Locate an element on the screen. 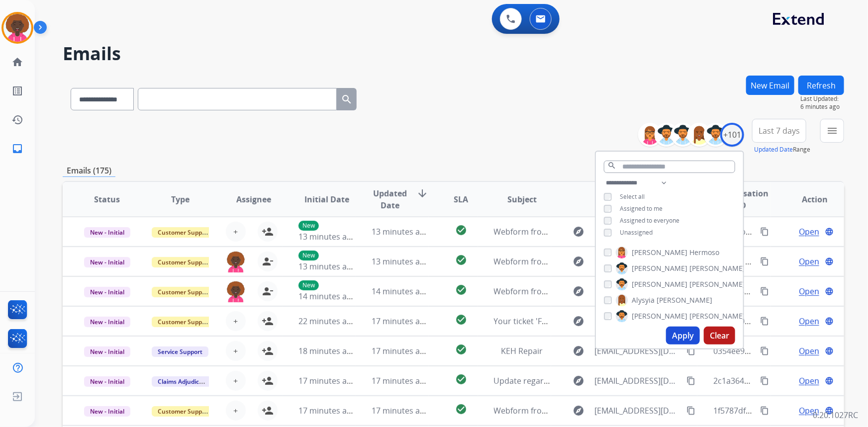  img: agent-avatar is located at coordinates (235, 292).